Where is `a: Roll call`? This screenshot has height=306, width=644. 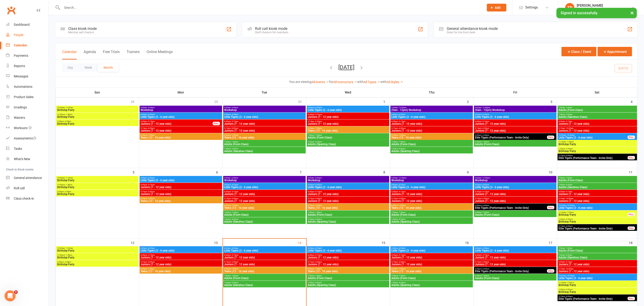
a: Roll call is located at coordinates (27, 188).